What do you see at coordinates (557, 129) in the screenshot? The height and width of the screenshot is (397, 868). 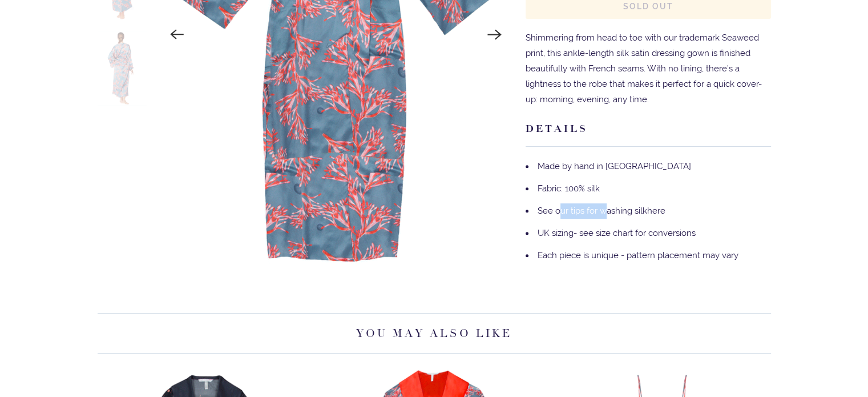 I see `strong: Details` at bounding box center [557, 129].